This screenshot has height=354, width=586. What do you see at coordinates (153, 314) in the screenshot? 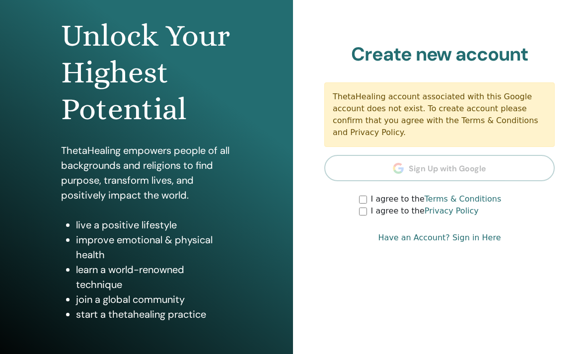
I see `li: start a thetahealing practice` at bounding box center [153, 314].